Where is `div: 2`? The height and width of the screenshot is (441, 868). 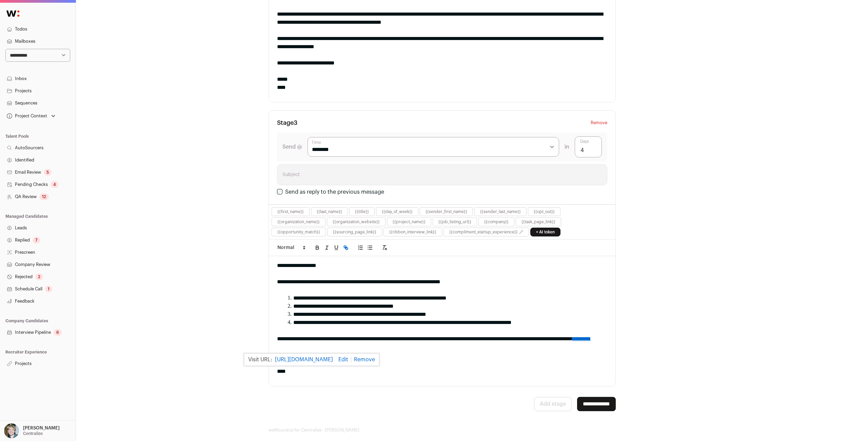
div: 2 is located at coordinates (39, 277).